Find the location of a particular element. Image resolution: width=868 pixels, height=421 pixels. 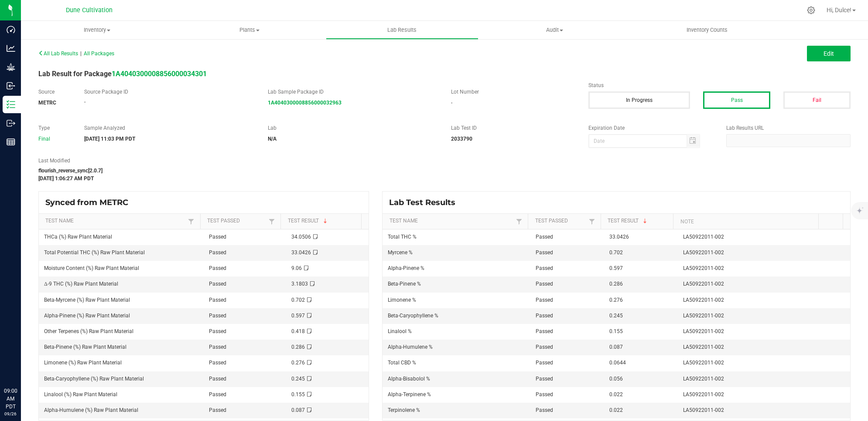

span: 0.245 is located at coordinates (616, 316).